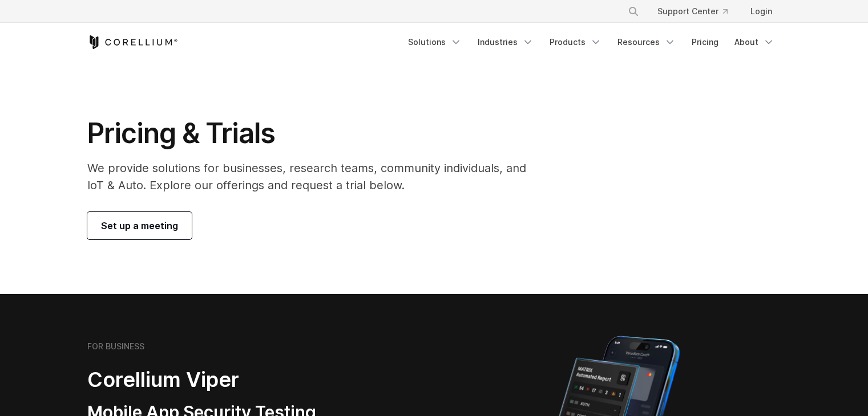 This screenshot has height=416, width=868. I want to click on button: Search, so click(634, 11).